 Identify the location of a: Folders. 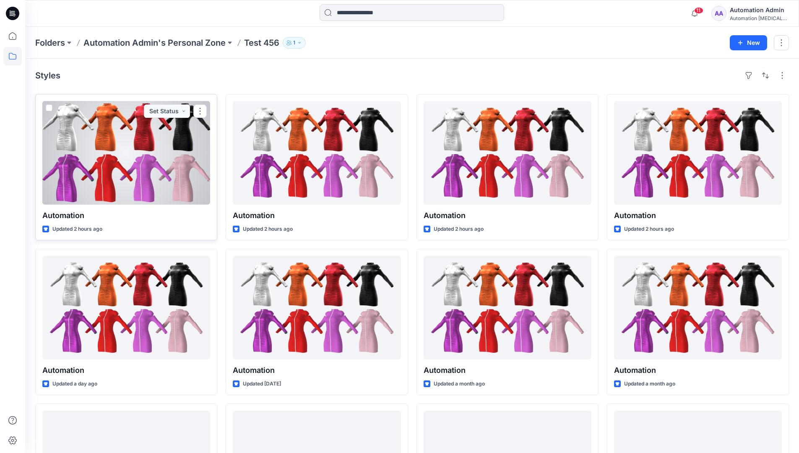
(50, 43).